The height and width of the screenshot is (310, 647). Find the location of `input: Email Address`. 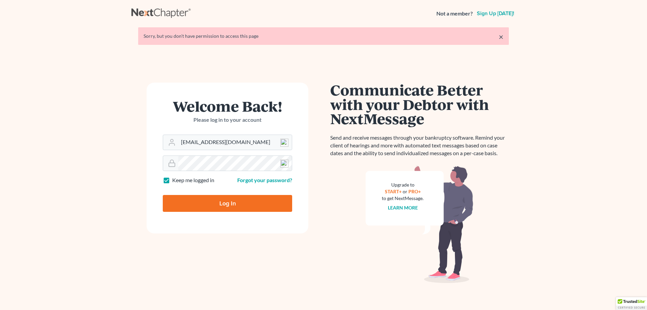

input: Email Address is located at coordinates (235, 142).